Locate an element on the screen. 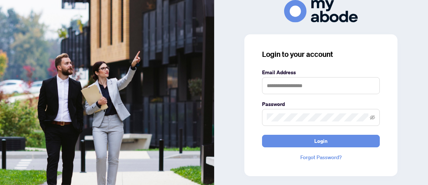 The image size is (428, 185). label: Password is located at coordinates (321, 104).